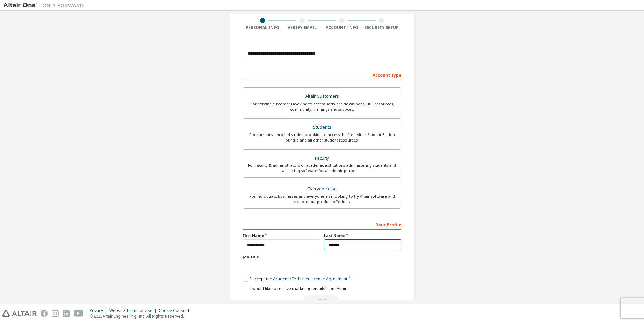 Image resolution: width=644 pixels, height=323 pixels. What do you see at coordinates (99, 310) in the screenshot?
I see `div: Privacy` at bounding box center [99, 310].